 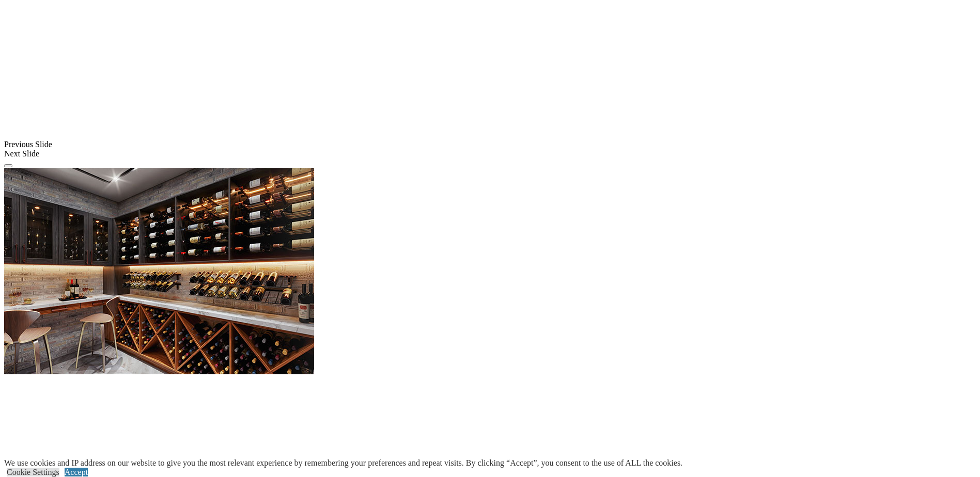 I want to click on div: We use cookies and IP address on our website to give you the most relevant experience by remember..., so click(x=343, y=463).